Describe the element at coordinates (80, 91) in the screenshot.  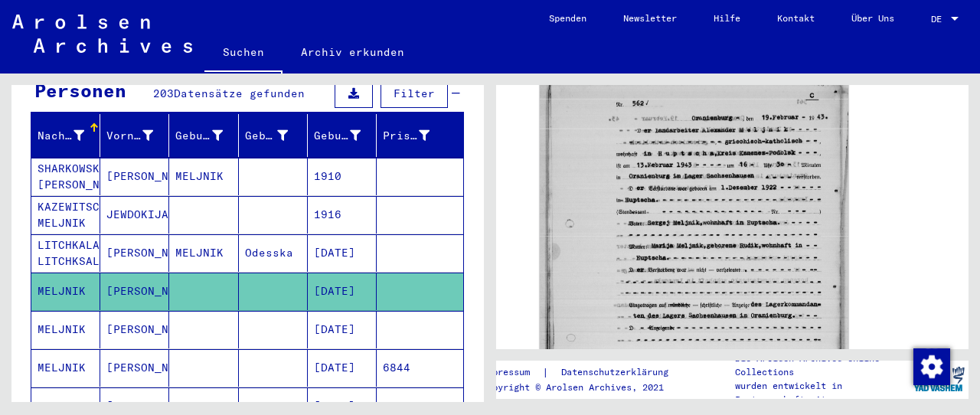
I see `div: Personen` at that location.